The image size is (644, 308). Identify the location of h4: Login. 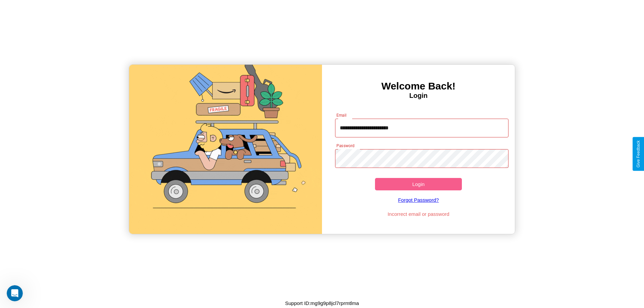
(418, 95).